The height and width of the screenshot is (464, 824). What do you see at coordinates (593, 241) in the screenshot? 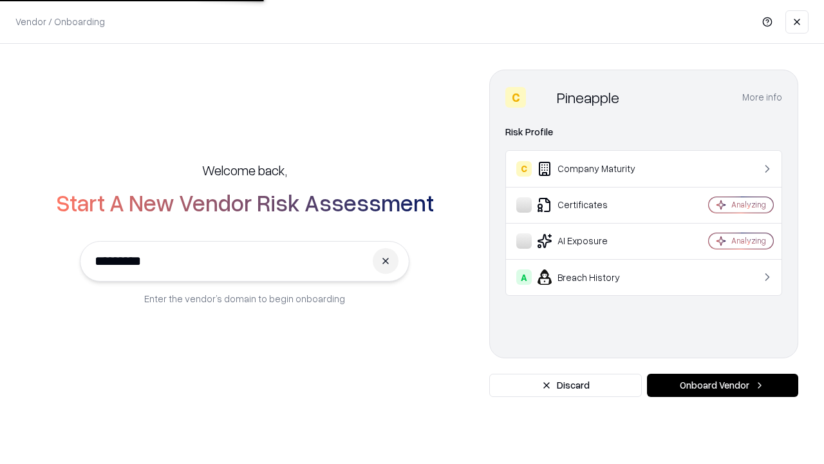
I see `div: AI Exposure` at bounding box center [593, 241].